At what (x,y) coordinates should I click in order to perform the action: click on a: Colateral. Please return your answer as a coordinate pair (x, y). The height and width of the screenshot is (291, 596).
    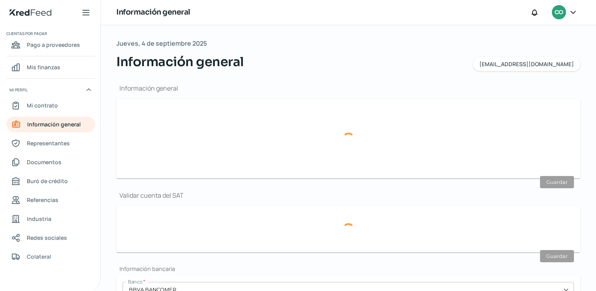
    Looking at the image, I should click on (50, 257).